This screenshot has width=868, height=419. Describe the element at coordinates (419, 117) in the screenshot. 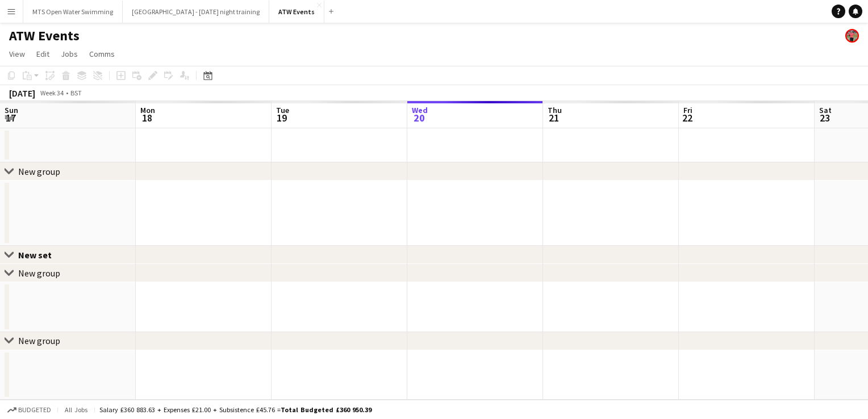

I see `span: 20` at that location.